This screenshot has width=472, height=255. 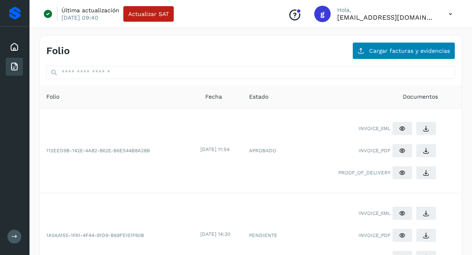 What do you see at coordinates (421, 97) in the screenshot?
I see `span: Documentos` at bounding box center [421, 97].